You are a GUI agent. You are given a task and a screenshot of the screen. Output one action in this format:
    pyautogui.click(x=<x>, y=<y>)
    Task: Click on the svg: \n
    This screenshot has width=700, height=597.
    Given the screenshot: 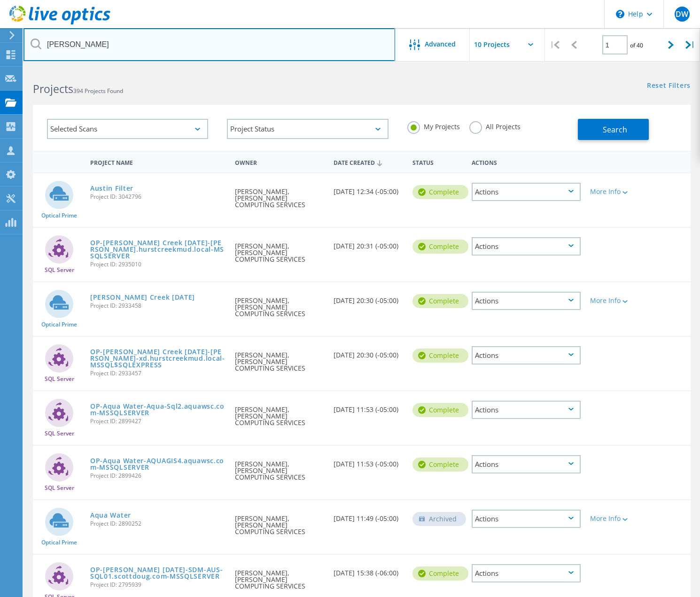 What is the action you would take?
    pyautogui.click(x=621, y=14)
    